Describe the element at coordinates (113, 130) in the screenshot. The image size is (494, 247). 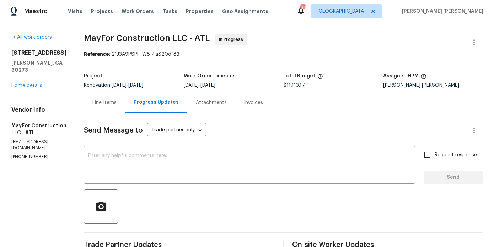
I see `span: Send Message to` at that location.